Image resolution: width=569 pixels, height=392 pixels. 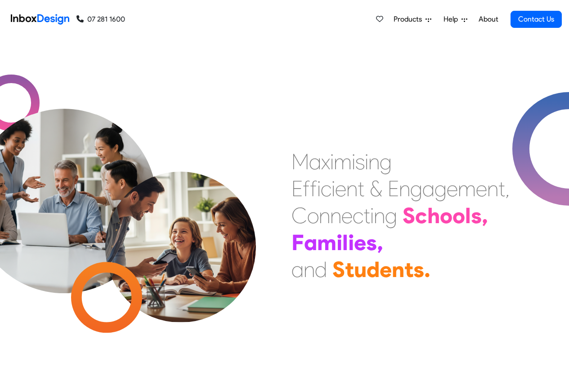 I want to click on a: About, so click(x=488, y=20).